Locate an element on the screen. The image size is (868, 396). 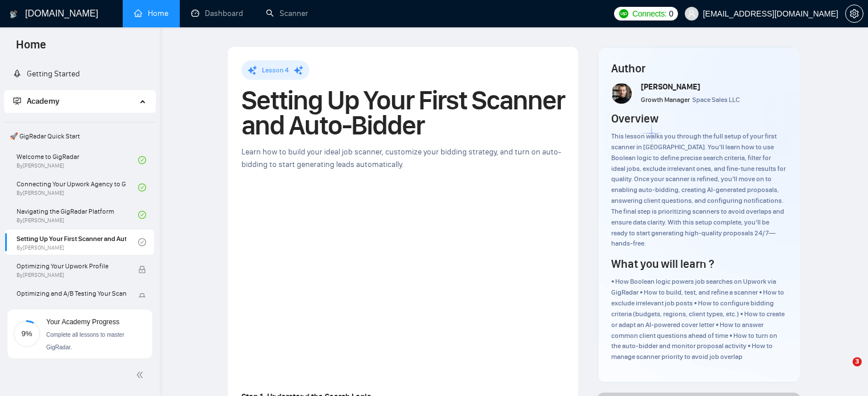
h4: Author is located at coordinates (698, 68).